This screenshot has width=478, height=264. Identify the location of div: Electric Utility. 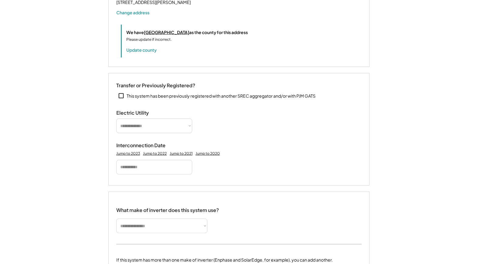
(147, 113).